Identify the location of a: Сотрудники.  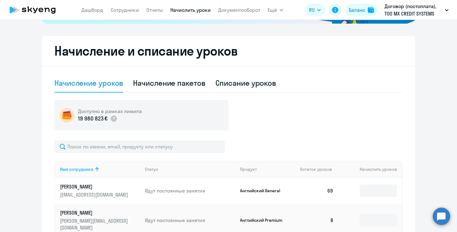
(125, 10).